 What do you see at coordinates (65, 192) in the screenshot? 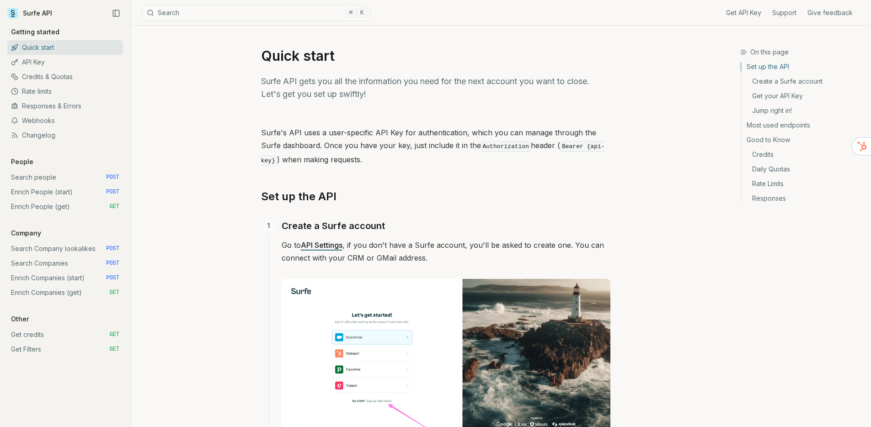
I see `a: Enrich People (start) POST` at bounding box center [65, 192].